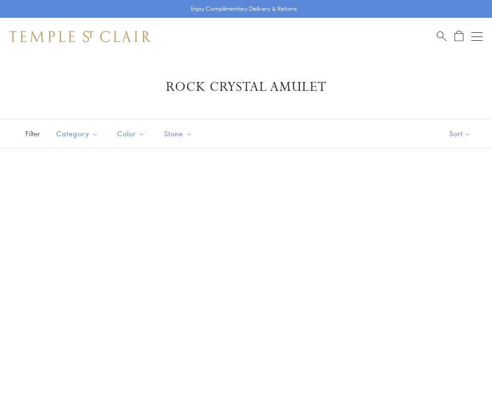 This screenshot has width=492, height=416. Describe the element at coordinates (459, 36) in the screenshot. I see `a: Open Shopping Bag` at that location.